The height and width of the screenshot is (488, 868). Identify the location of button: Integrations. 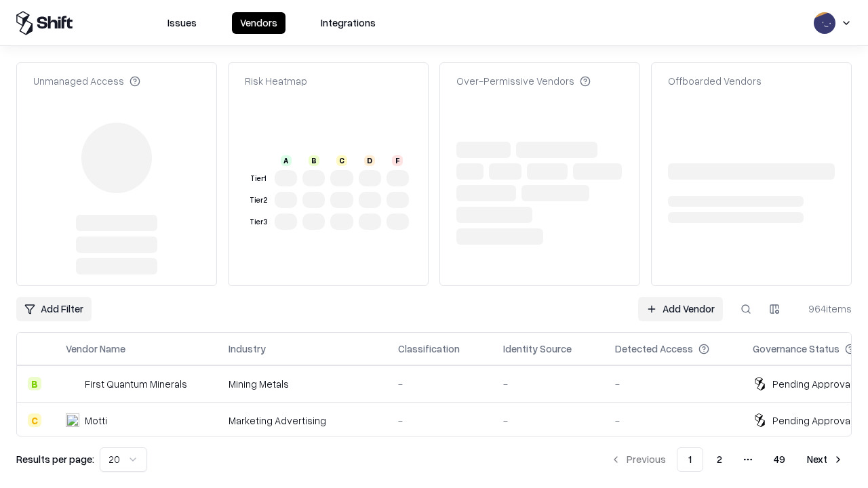
(348, 23).